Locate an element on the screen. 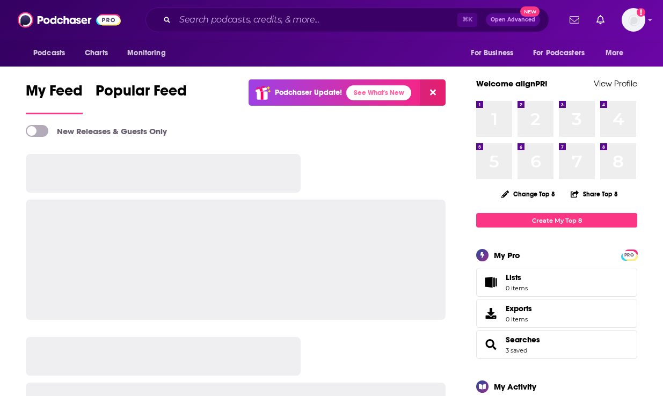 The image size is (663, 396). span: Open Advanced is located at coordinates (513, 20).